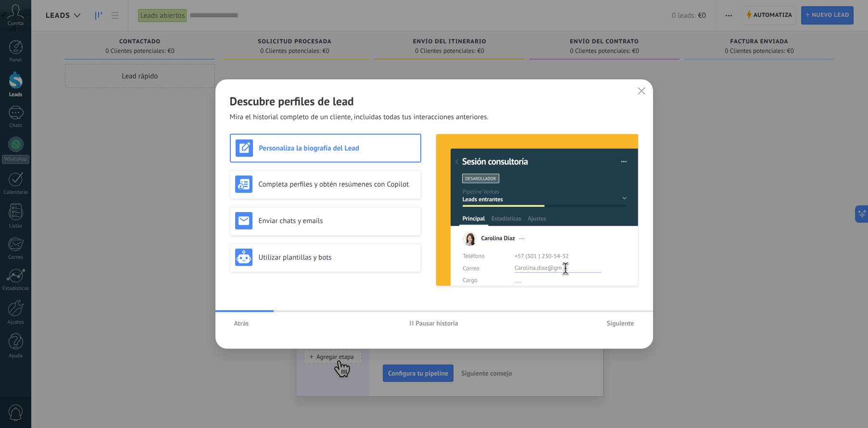 The height and width of the screenshot is (428, 868). Describe the element at coordinates (620, 323) in the screenshot. I see `button: Siguiente` at that location.